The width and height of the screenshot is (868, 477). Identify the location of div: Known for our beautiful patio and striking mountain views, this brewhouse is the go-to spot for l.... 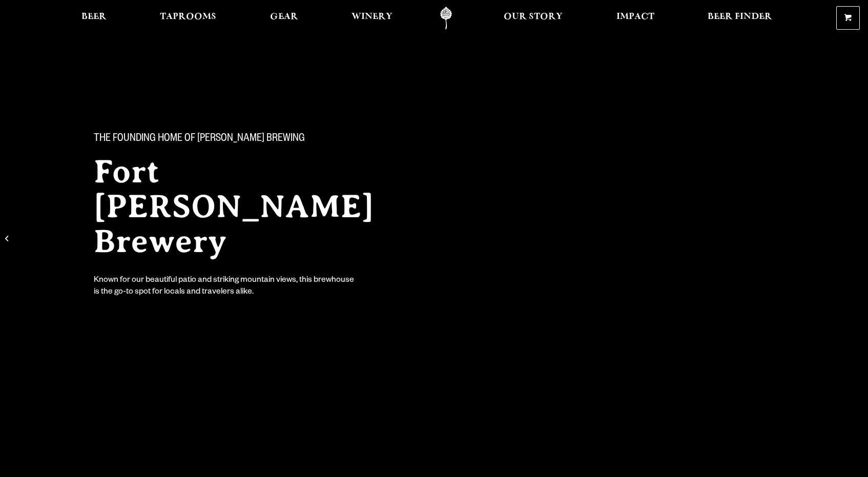
(225, 287).